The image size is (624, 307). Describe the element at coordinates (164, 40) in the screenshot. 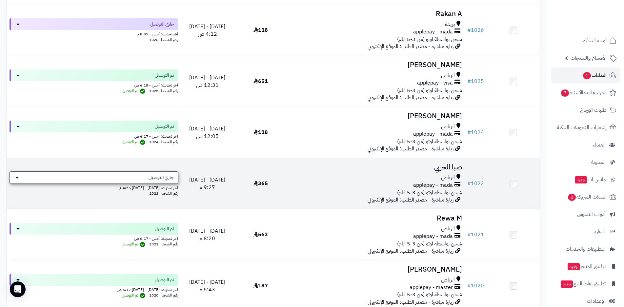

I see `span: رقم الشحنة: 1026` at that location.